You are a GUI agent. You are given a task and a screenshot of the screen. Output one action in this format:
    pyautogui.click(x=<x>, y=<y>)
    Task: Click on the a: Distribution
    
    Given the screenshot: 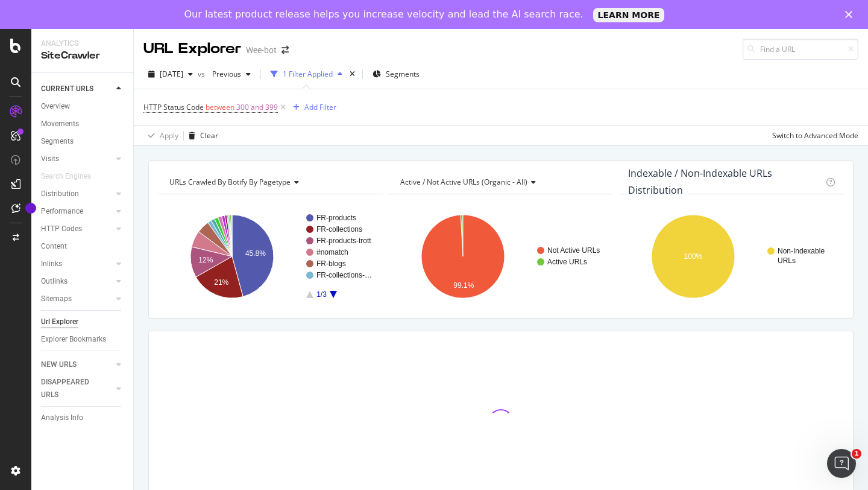 What is the action you would take?
    pyautogui.click(x=77, y=194)
    